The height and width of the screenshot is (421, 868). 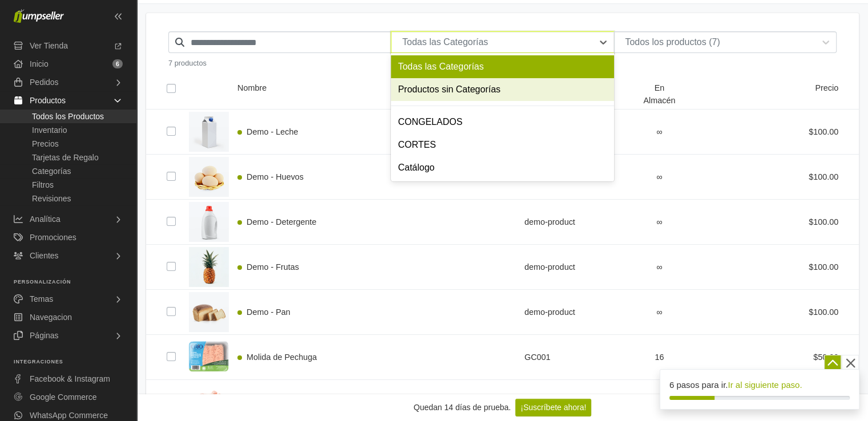 What do you see at coordinates (277, 222) in the screenshot?
I see `a: Demo - Detergente` at bounding box center [277, 222].